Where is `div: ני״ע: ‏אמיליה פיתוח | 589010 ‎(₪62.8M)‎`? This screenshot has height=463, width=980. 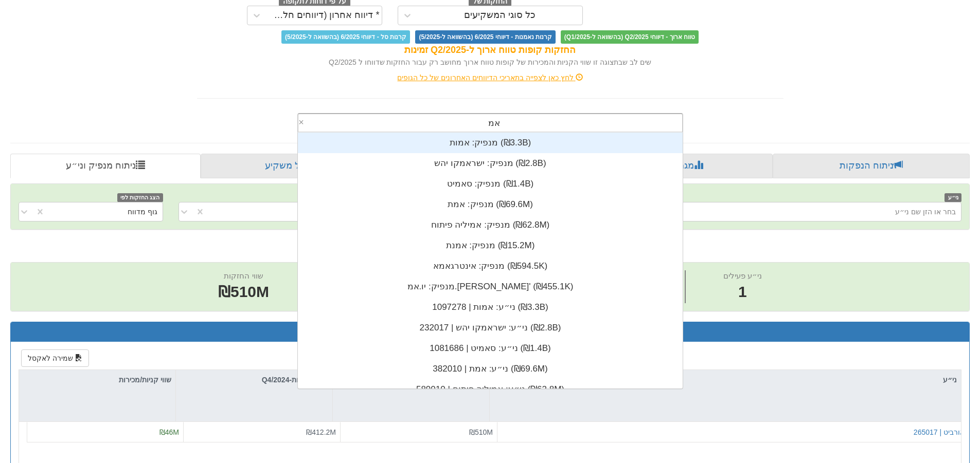
div: ני״ע: ‏אמיליה פיתוח | 589010 ‎(₪62.8M)‎ is located at coordinates (490, 390).